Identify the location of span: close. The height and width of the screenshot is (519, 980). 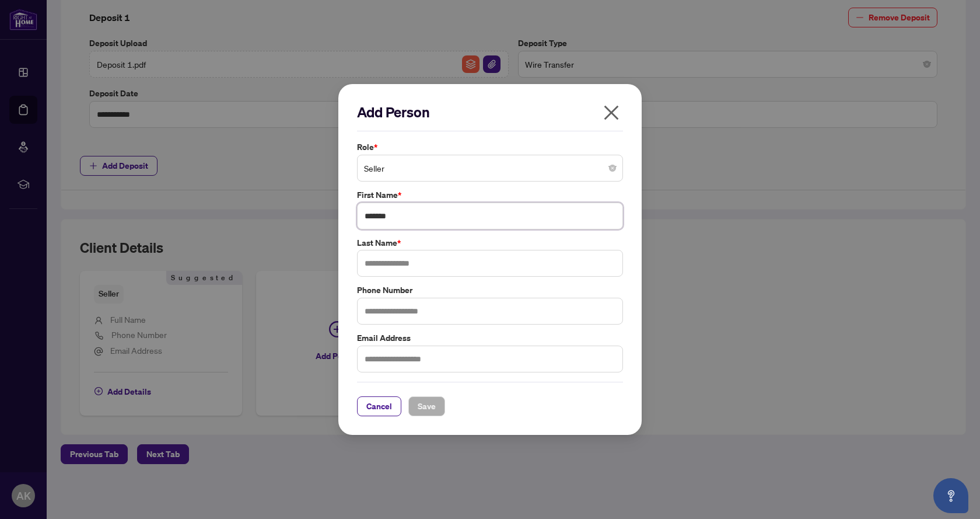
(611, 113).